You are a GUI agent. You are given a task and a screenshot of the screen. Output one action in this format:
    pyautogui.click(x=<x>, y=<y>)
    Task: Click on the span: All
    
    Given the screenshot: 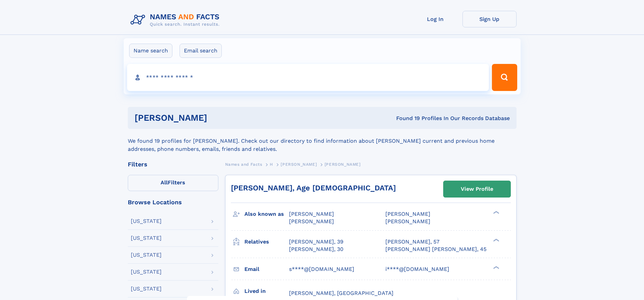 What is the action you would take?
    pyautogui.click(x=164, y=182)
    